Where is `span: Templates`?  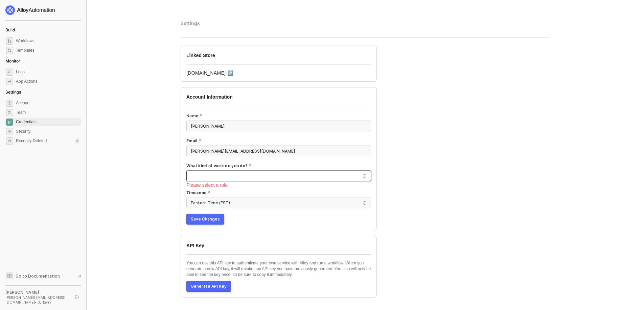 span: Templates is located at coordinates (47, 51).